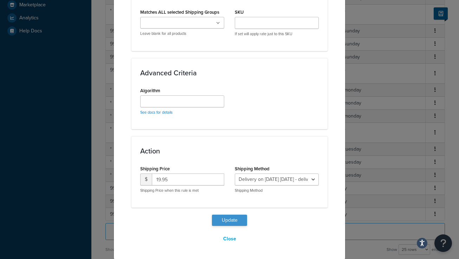 This screenshot has height=259, width=459. I want to click on label: Shipping Method, so click(252, 168).